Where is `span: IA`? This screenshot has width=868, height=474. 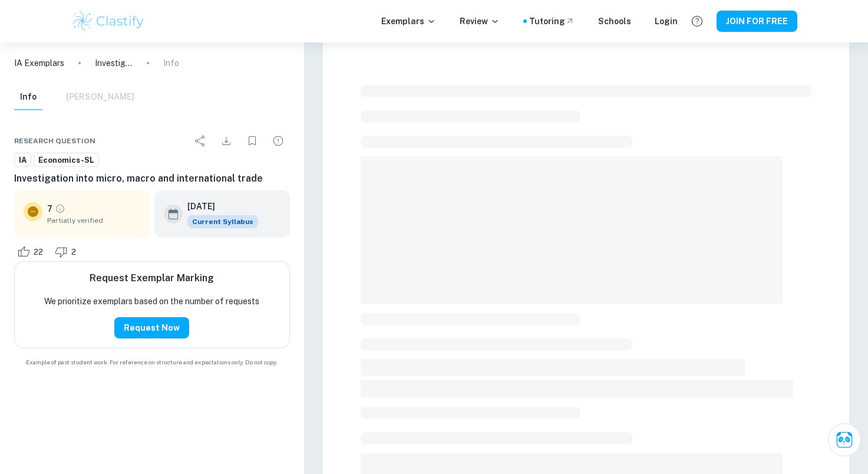
span: IA is located at coordinates (22, 160).